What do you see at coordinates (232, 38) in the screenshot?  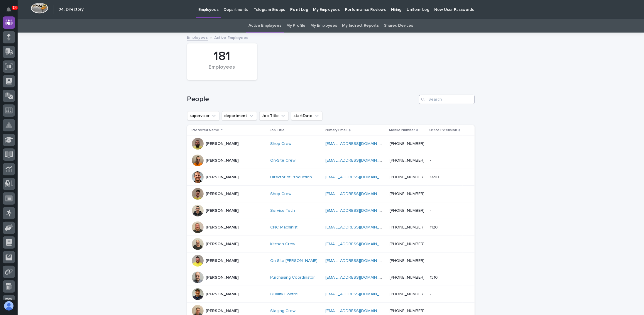 I see `p: Active Employees` at bounding box center [232, 38].